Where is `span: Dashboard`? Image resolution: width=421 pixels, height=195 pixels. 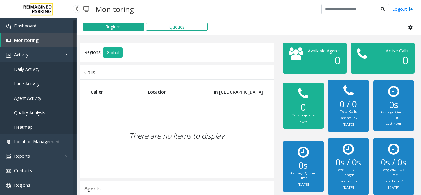
span: Dashboard is located at coordinates (25, 26).